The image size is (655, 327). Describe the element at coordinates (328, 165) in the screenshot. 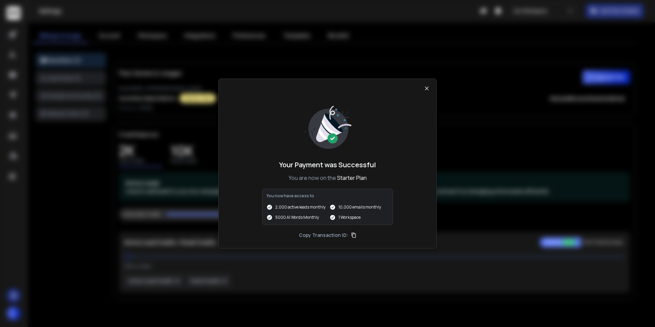

I see `h1: Your Payment was Successful` at that location.